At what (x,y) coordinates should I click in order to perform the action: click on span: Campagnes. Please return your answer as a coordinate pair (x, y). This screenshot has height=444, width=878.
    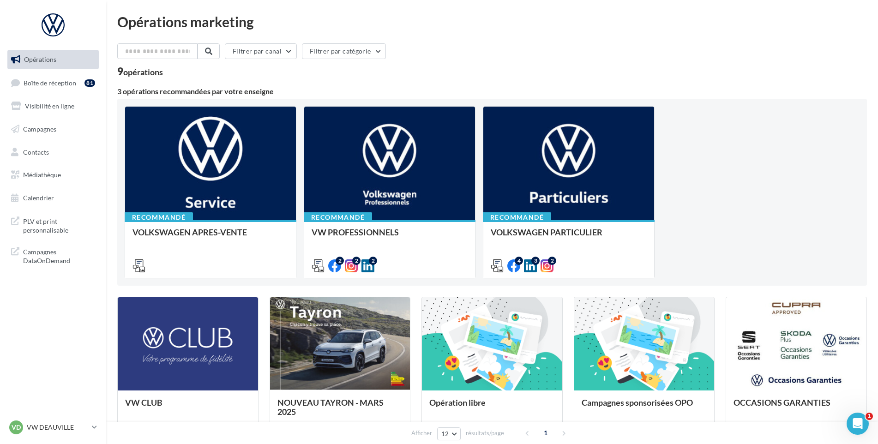
    Looking at the image, I should click on (40, 129).